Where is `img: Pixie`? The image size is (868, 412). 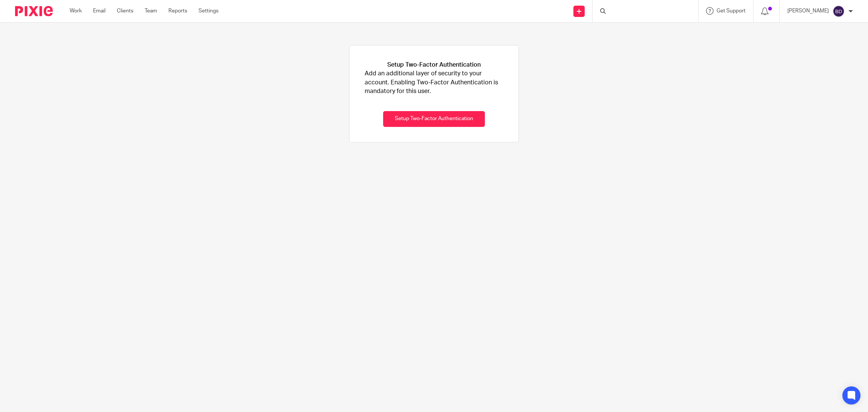
img: Pixie is located at coordinates (34, 11).